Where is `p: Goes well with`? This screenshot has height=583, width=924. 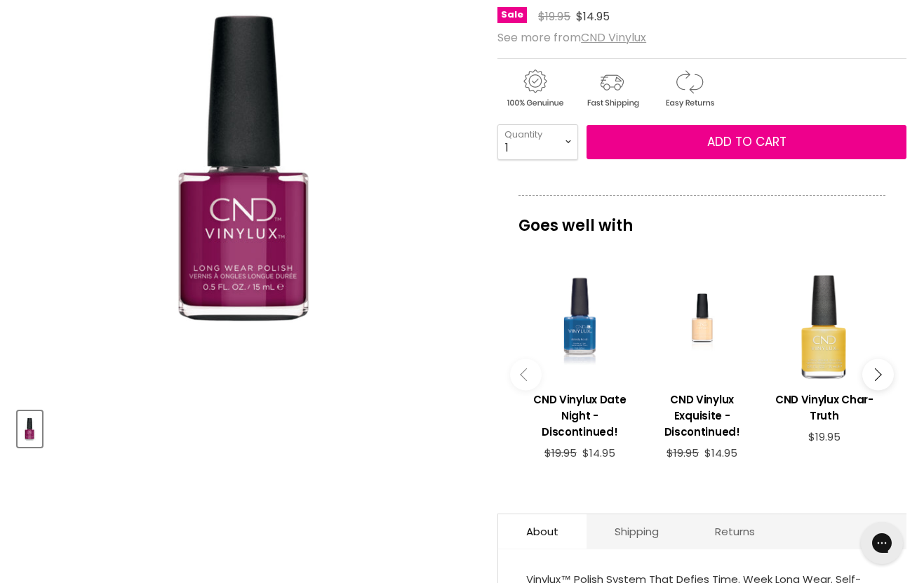
p: Goes well with is located at coordinates (702, 218).